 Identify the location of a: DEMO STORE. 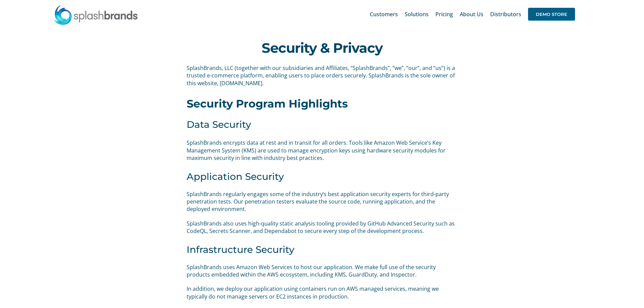
(551, 14).